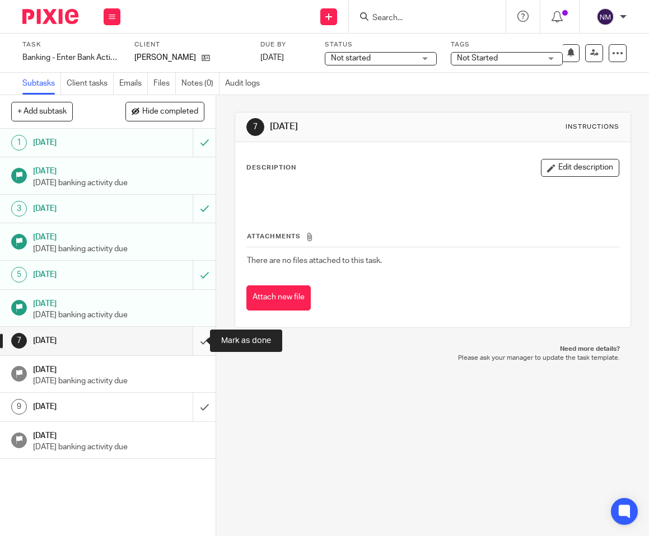 The image size is (649, 536). I want to click on label: Client, so click(190, 45).